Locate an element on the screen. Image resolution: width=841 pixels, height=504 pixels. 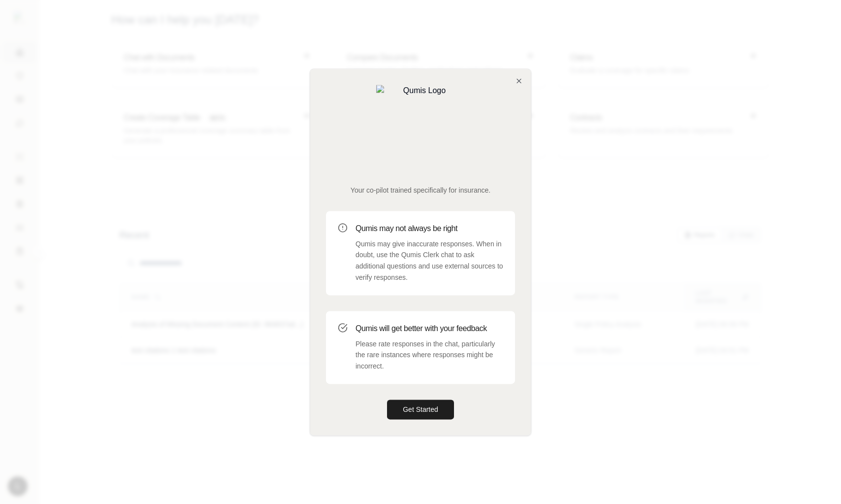
button: Get Started is located at coordinates (420, 409).